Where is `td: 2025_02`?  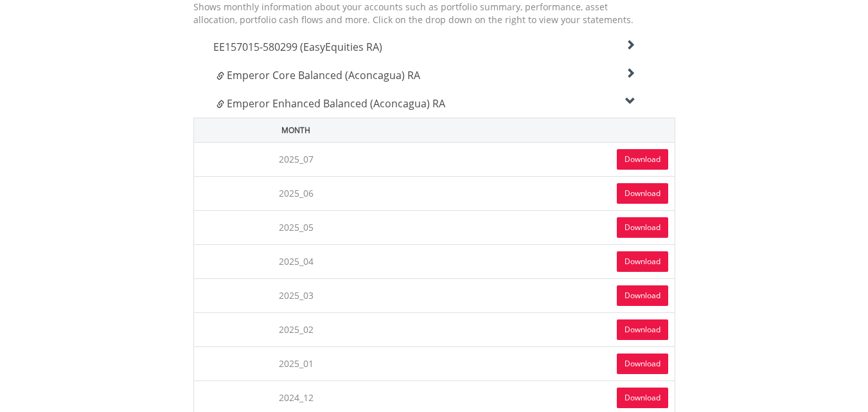 td: 2025_02 is located at coordinates (295, 329).